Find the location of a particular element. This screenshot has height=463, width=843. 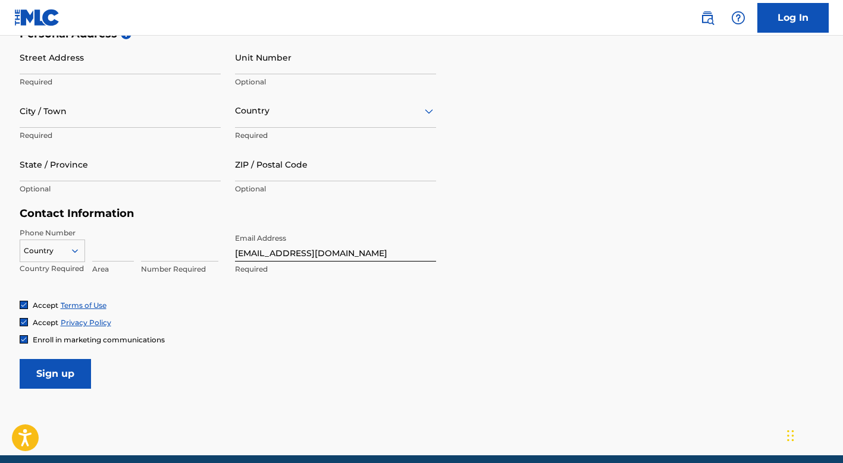

h5: Contact Information is located at coordinates (228, 214).